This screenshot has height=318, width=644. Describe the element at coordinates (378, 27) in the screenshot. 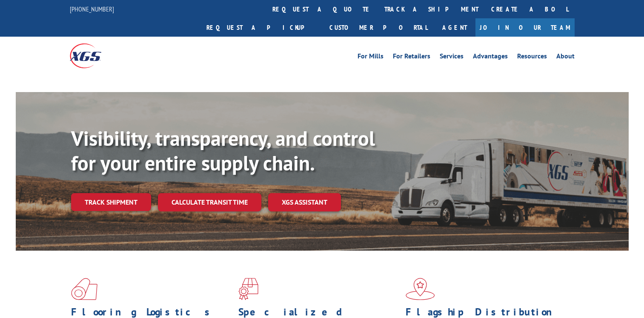

I see `a: Customer Portal` at that location.